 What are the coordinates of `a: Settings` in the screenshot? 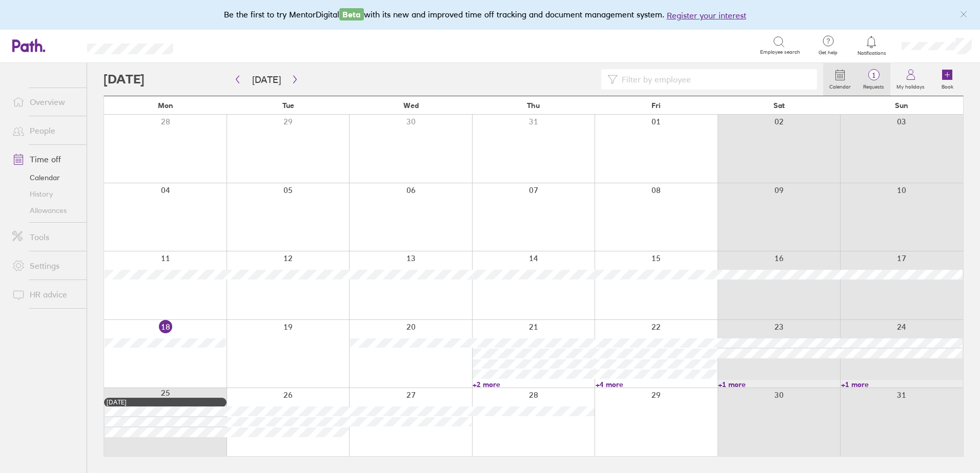 It's located at (45, 266).